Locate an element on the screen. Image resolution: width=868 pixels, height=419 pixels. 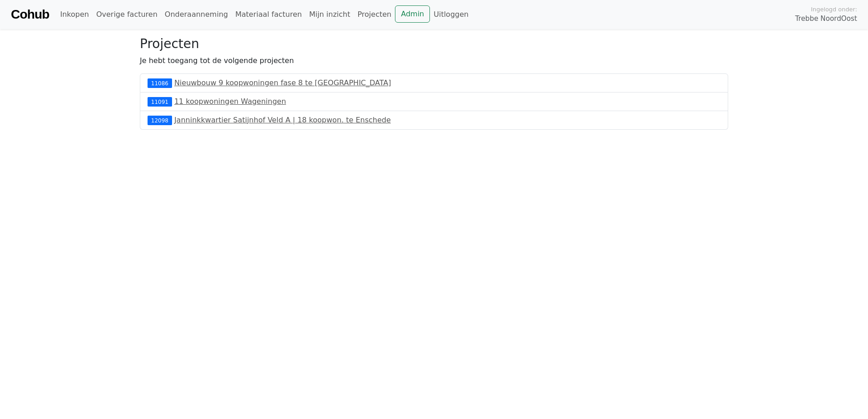
a: Janninkkwartier Satijnhof Veld A | 18 koopwon. te Enschede is located at coordinates (282, 120).